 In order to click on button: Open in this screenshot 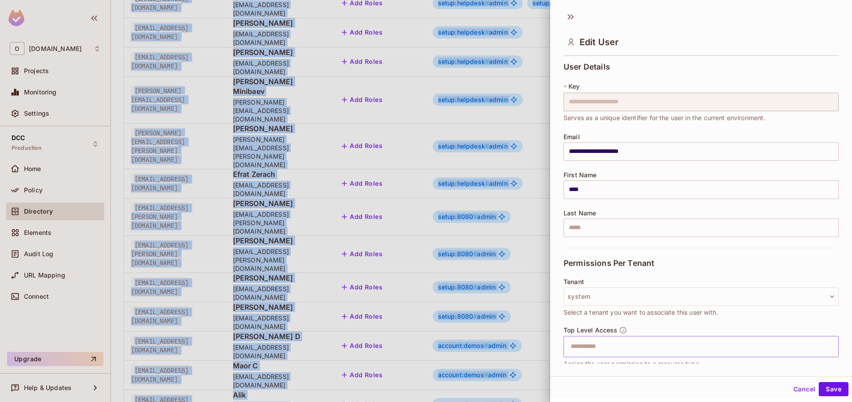, I will do `click(834, 346)`.